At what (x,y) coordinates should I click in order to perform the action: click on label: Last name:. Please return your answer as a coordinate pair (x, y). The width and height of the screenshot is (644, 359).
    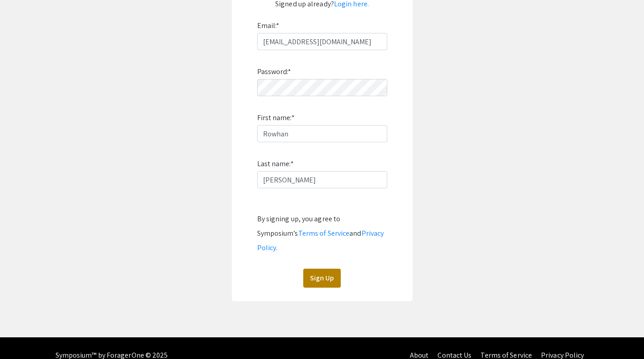
    Looking at the image, I should click on (275, 164).